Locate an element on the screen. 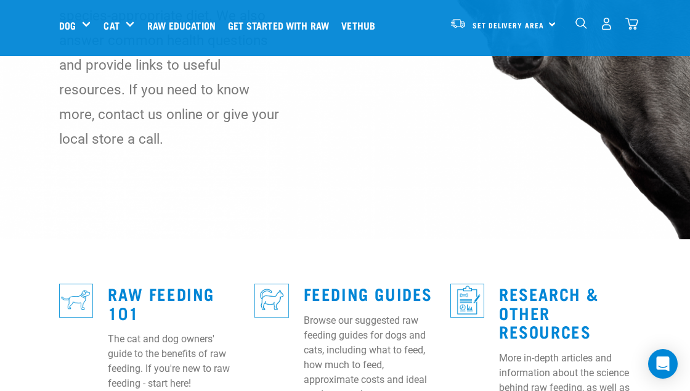  a: Research & Other Resources is located at coordinates (549, 312).